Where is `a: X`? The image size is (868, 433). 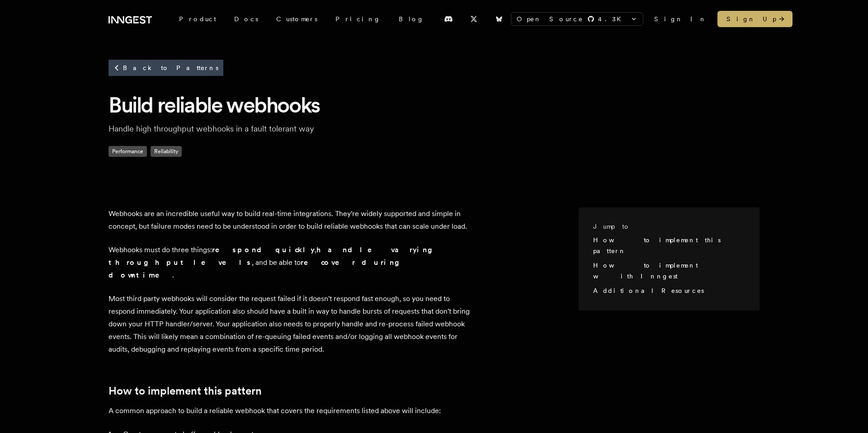 a: X is located at coordinates (474, 19).